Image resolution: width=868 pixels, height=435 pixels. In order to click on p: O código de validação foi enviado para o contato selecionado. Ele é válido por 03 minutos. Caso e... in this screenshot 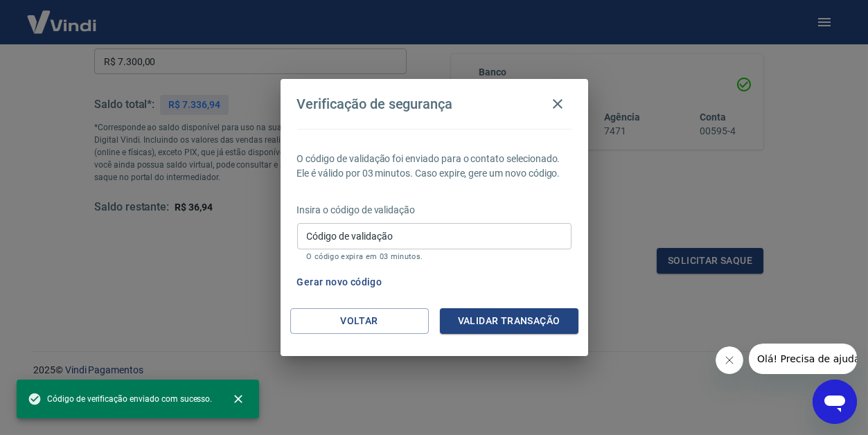, I will do `click(434, 166)`.